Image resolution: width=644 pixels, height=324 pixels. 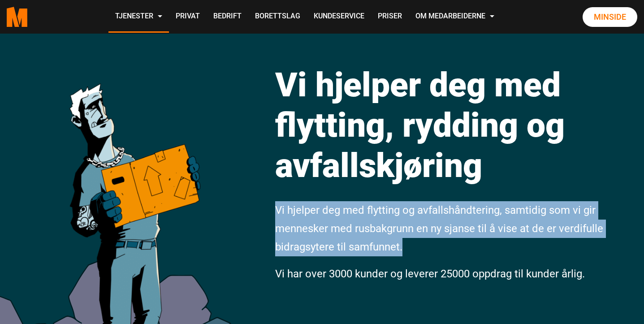 I want to click on a: Tjenester, so click(x=139, y=17).